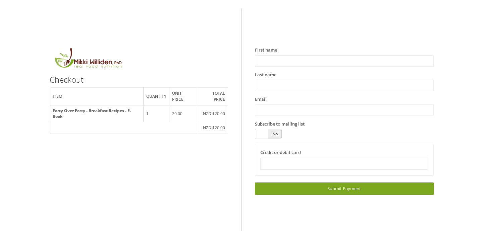  I want to click on label: First name, so click(266, 50).